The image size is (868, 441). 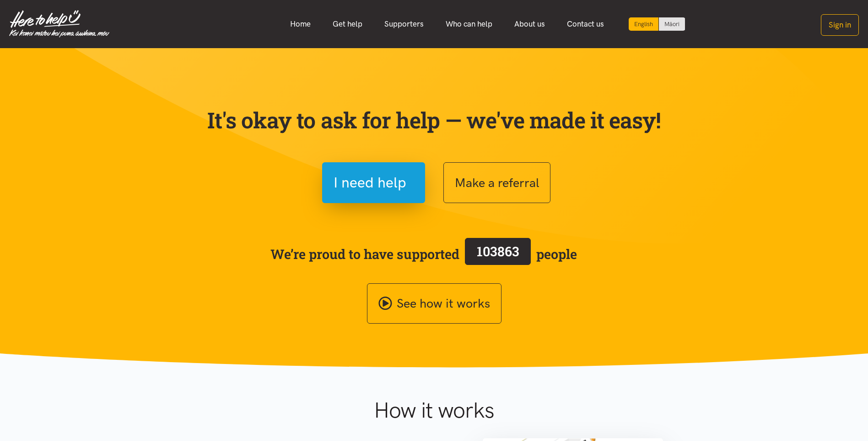 I want to click on div: Language toggle, so click(x=657, y=24).